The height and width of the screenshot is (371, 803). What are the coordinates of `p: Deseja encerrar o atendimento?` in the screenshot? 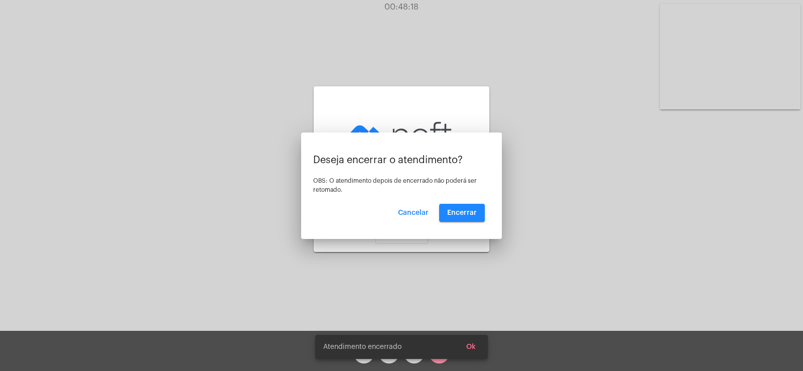 It's located at (402, 160).